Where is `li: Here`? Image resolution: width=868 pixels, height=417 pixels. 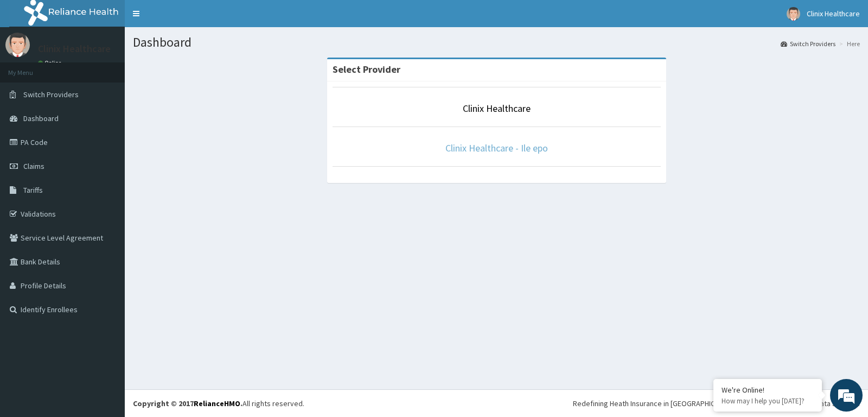
li: Here is located at coordinates (848, 44).